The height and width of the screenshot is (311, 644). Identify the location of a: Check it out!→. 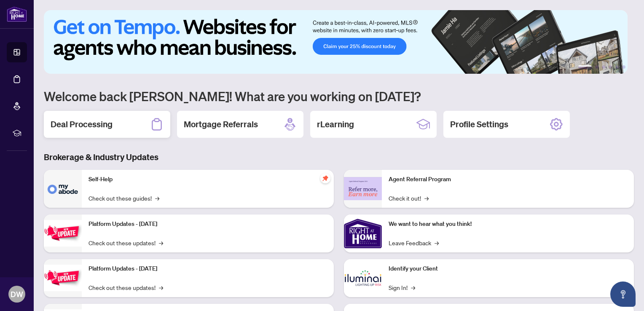
(408, 198).